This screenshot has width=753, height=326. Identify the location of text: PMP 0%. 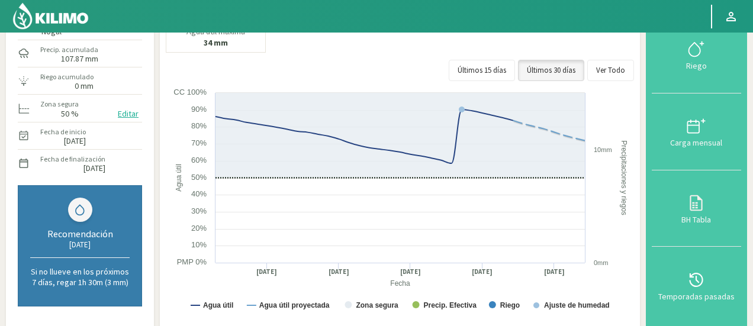
(192, 262).